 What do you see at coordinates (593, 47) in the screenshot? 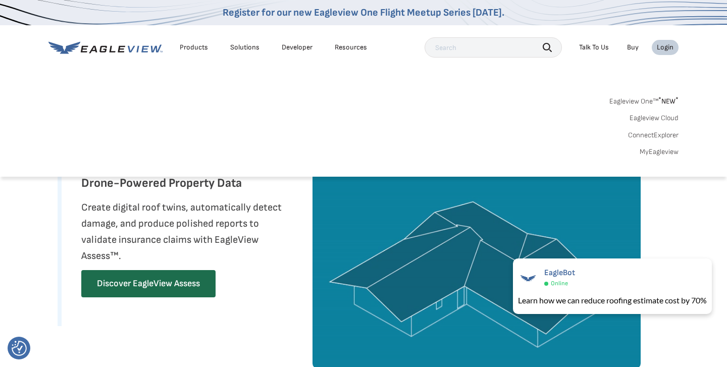
I see `div: Talk To Us` at bounding box center [593, 47].